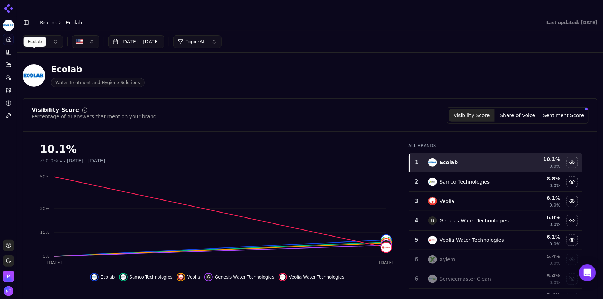  Describe the element at coordinates (496, 182) in the screenshot. I see `tr: 2samco technologiesSamco Technologies8.8%0.0%Hide samco technologies data` at that location.